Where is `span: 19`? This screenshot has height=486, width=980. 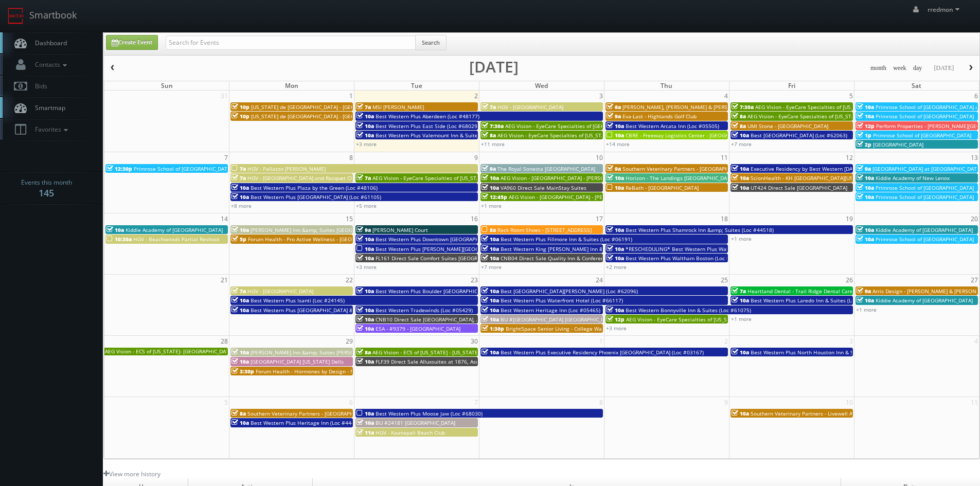
span: 19 is located at coordinates (849, 219).